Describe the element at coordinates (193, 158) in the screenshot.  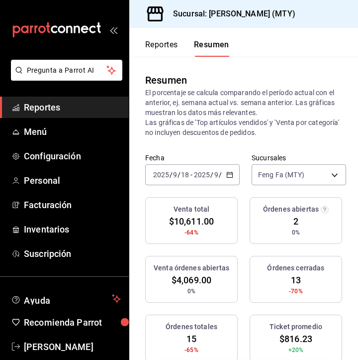
I see `label: Fecha` at that location.